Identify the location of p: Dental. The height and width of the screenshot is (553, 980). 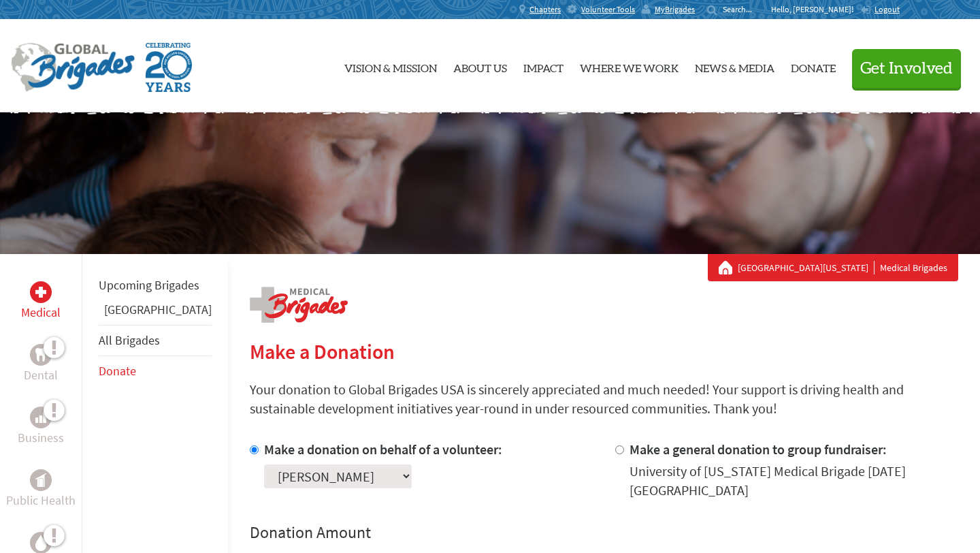
(41, 375).